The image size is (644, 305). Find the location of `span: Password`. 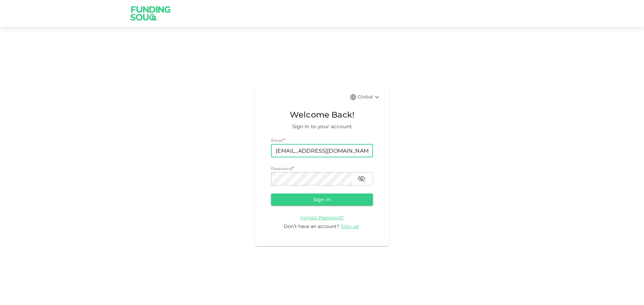

span: Password is located at coordinates (281, 169).